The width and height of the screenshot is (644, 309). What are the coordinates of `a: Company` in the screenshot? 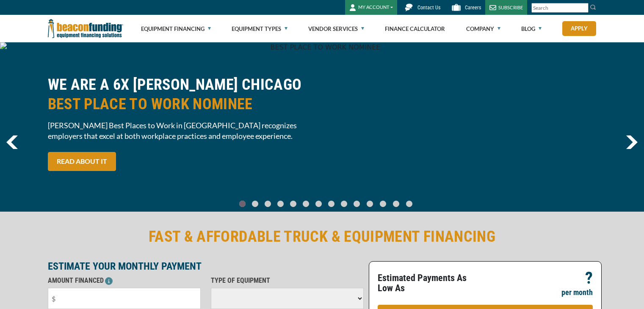 It's located at (483, 29).